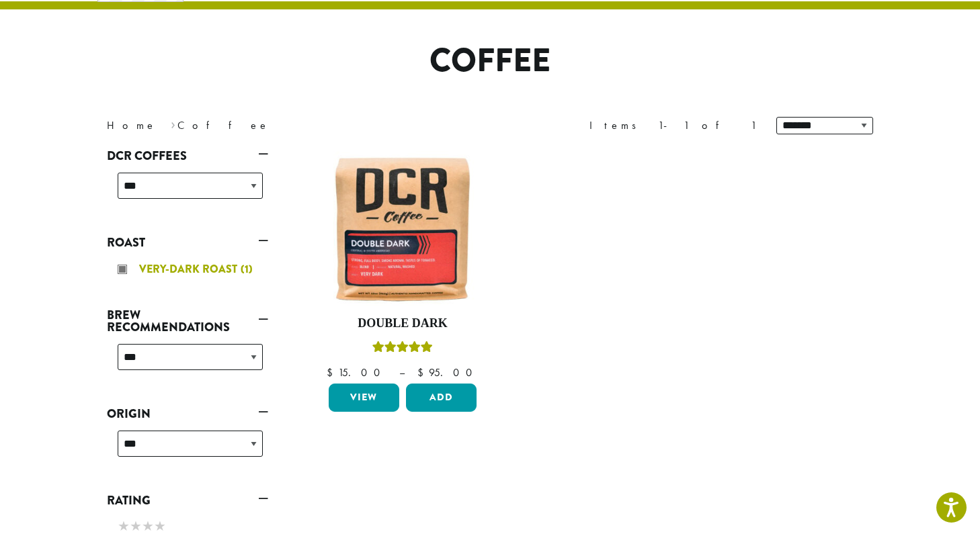  Describe the element at coordinates (441, 398) in the screenshot. I see `button: Add` at that location.